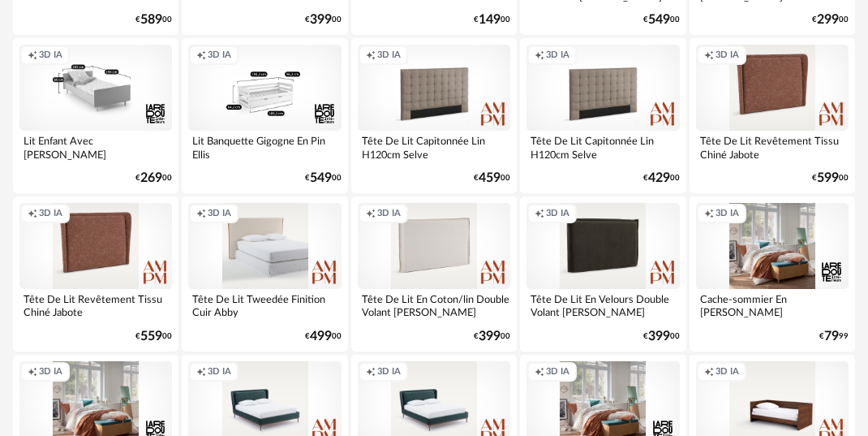  What do you see at coordinates (489, 19) in the screenshot?
I see `span: 149` at bounding box center [489, 19].